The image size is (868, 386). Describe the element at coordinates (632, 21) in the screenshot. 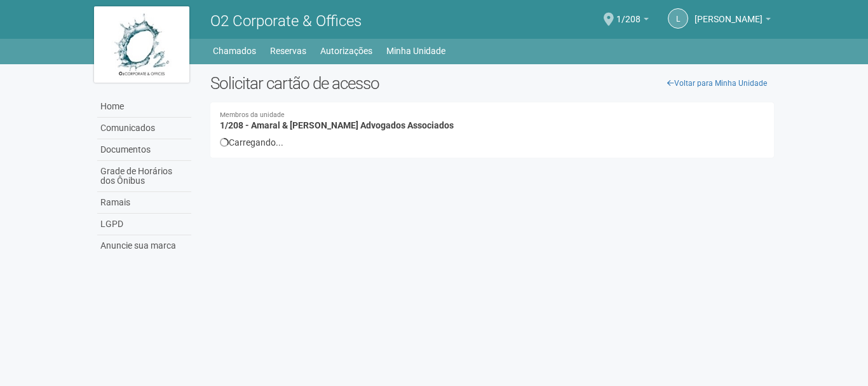

I see `a: 1/208` at that location.